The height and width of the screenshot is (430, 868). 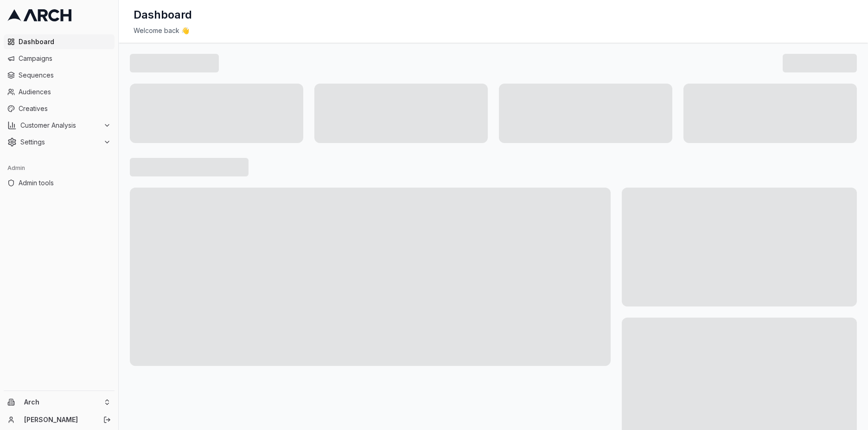 I want to click on div: Welcome back 👋, so click(x=493, y=30).